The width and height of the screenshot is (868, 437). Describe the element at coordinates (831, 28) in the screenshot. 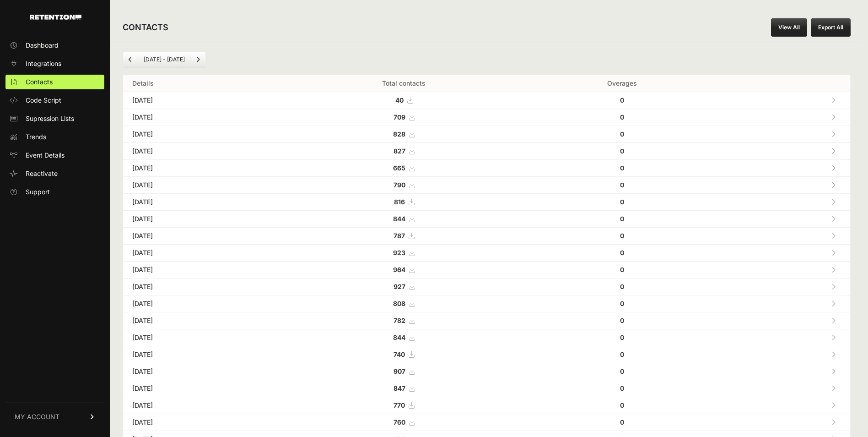

I see `button: Export All` at that location.